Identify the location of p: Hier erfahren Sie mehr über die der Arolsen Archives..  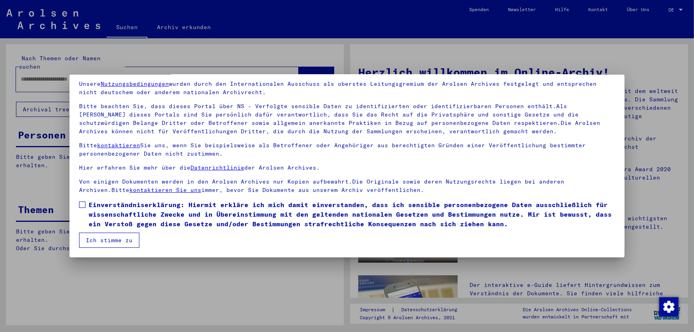
(347, 168).